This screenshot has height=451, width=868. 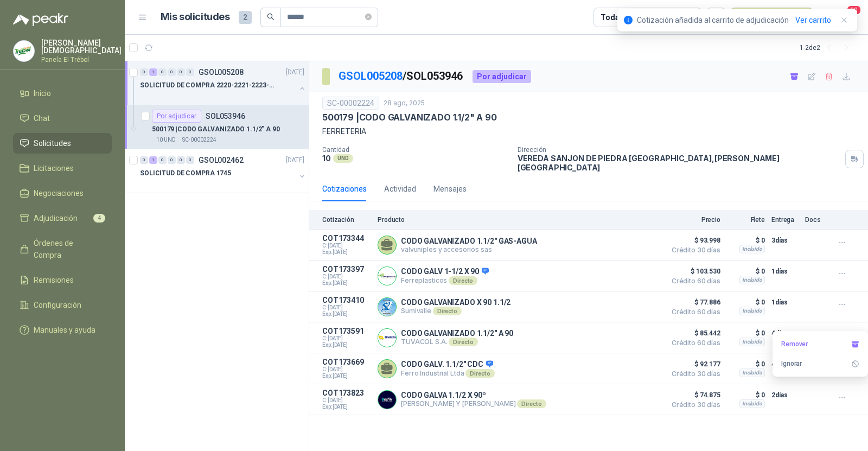 What do you see at coordinates (447, 373) in the screenshot?
I see `p: Ferro Industrial Ltda` at bounding box center [447, 373].